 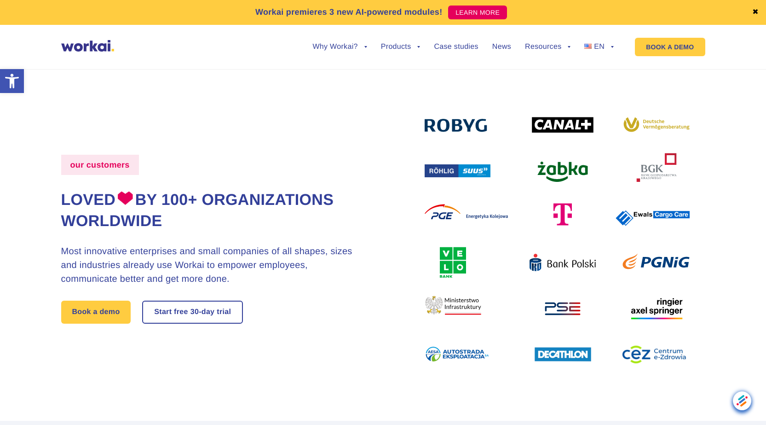 What do you see at coordinates (96, 312) in the screenshot?
I see `a: Book a demo` at bounding box center [96, 312].